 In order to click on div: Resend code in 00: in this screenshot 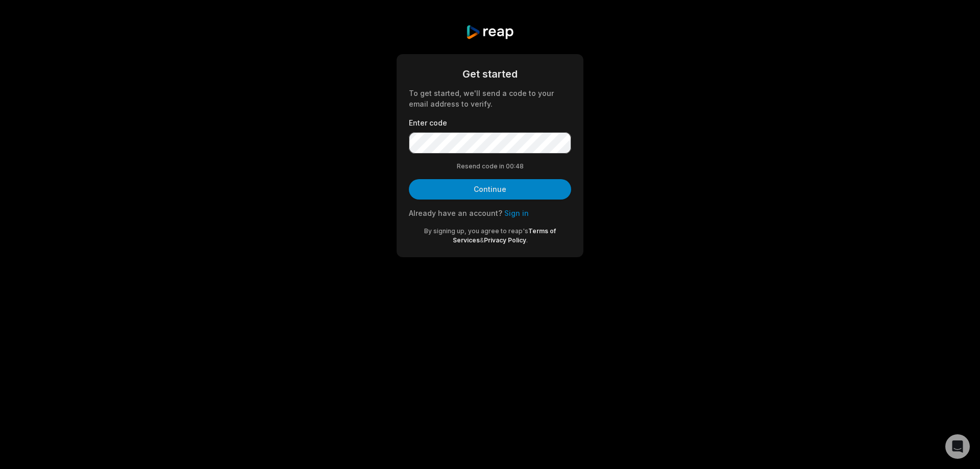, I will do `click(490, 167)`.